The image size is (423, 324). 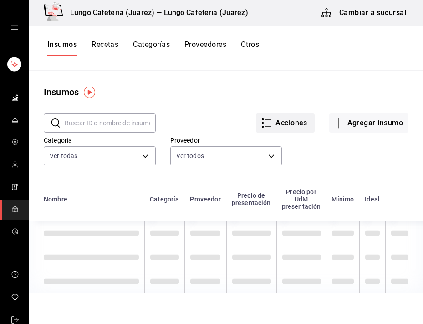 I want to click on button: Recetas, so click(x=105, y=48).